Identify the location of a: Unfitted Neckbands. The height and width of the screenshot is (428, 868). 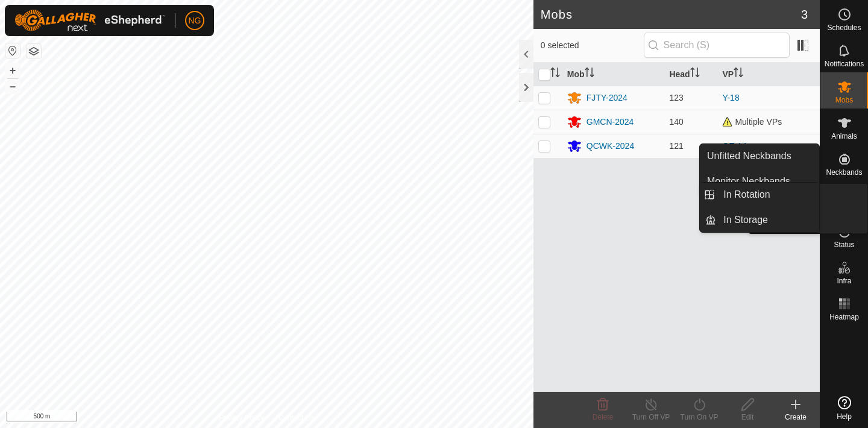
(760, 156).